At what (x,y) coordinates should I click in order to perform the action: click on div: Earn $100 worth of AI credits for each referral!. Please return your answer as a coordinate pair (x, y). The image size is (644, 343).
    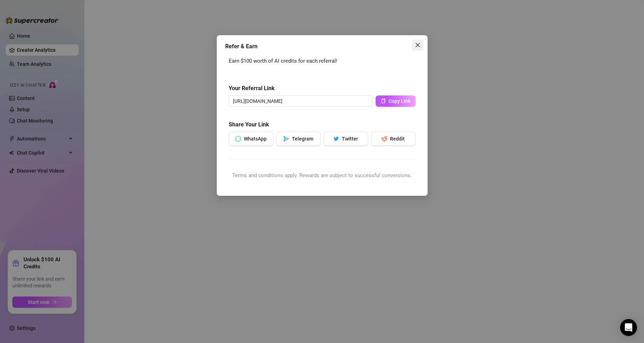
    Looking at the image, I should click on (322, 62).